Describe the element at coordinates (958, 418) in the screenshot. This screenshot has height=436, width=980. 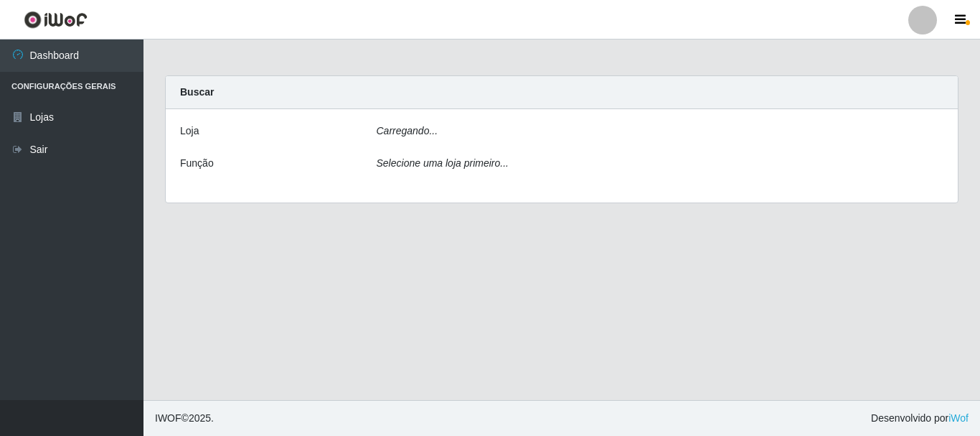
I see `a: iWof` at that location.